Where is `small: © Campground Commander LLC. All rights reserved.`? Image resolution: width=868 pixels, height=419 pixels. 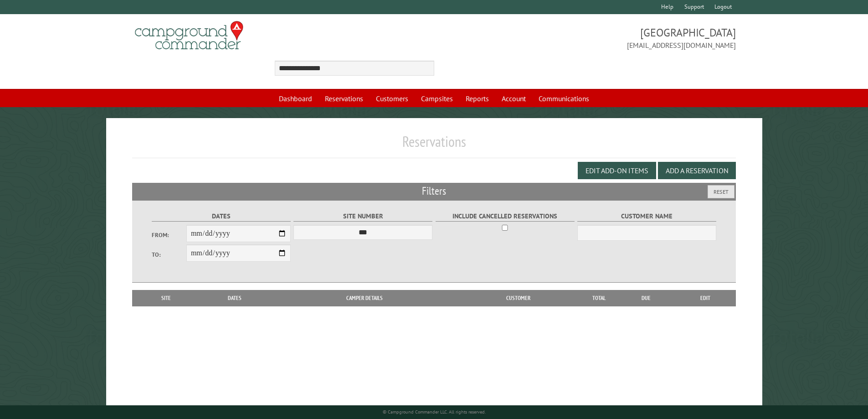 small: © Campground Commander LLC. All rights reserved. is located at coordinates (434, 412).